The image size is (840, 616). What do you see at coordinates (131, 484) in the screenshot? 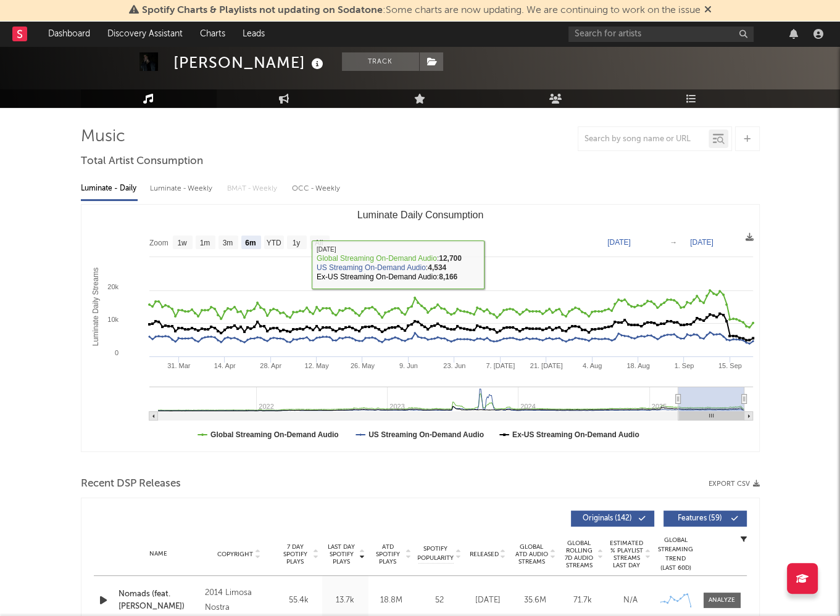
I see `span: Recent DSP Releases` at bounding box center [131, 484].